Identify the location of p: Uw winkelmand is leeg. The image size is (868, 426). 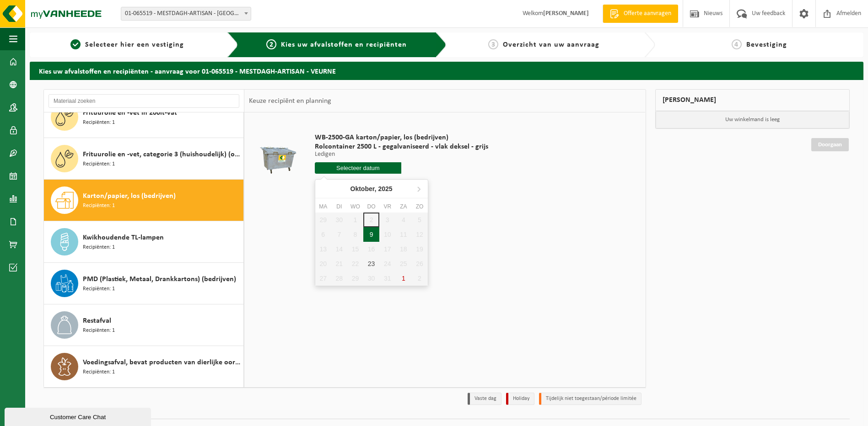
(753, 120).